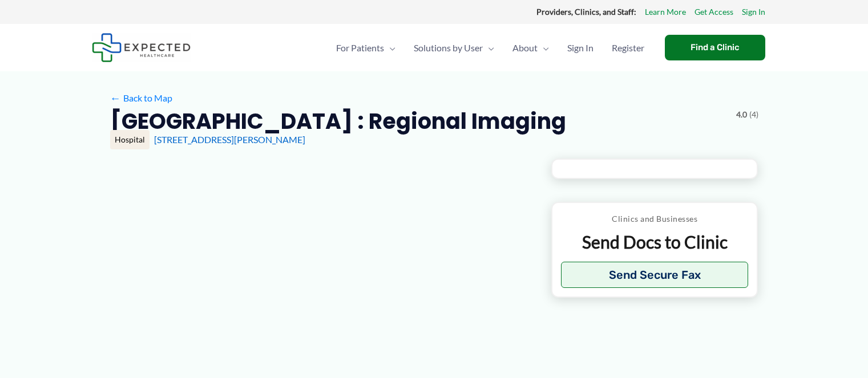 The height and width of the screenshot is (378, 868). I want to click on a: Find a Clinic, so click(715, 47).